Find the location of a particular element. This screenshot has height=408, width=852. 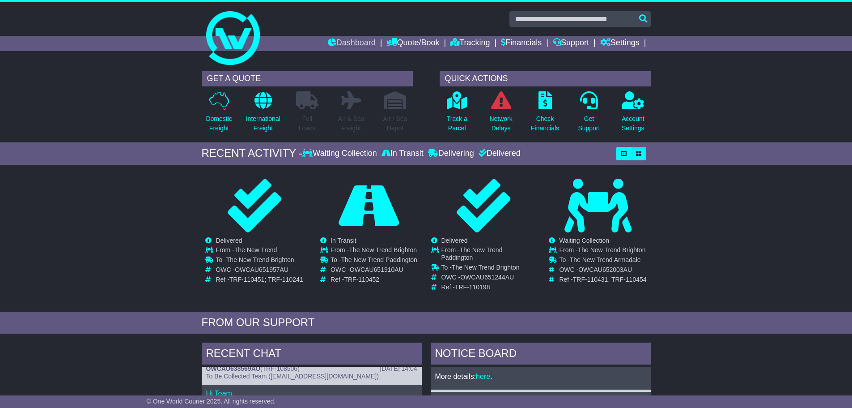

div: RECENT ACTIVITY - is located at coordinates (252, 153).